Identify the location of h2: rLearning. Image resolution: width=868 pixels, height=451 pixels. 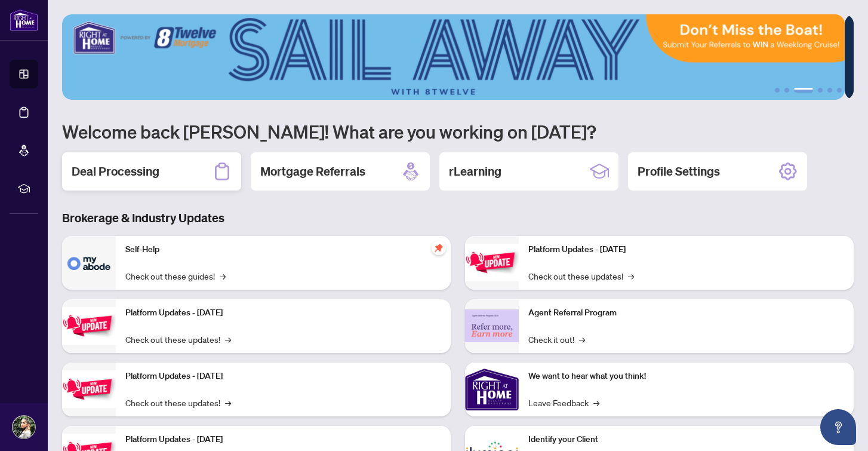
(475, 172).